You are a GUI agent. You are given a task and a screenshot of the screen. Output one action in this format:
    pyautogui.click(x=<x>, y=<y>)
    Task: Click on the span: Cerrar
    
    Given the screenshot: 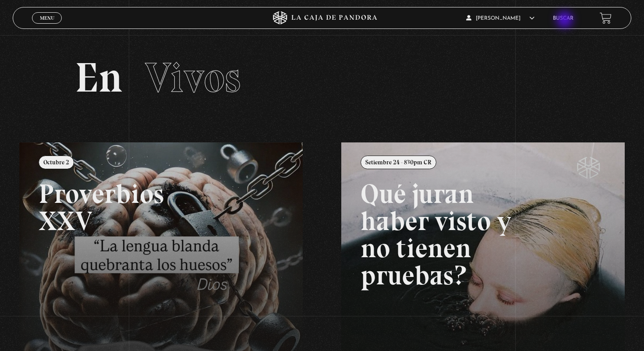 What is the action you would take?
    pyautogui.click(x=47, y=26)
    